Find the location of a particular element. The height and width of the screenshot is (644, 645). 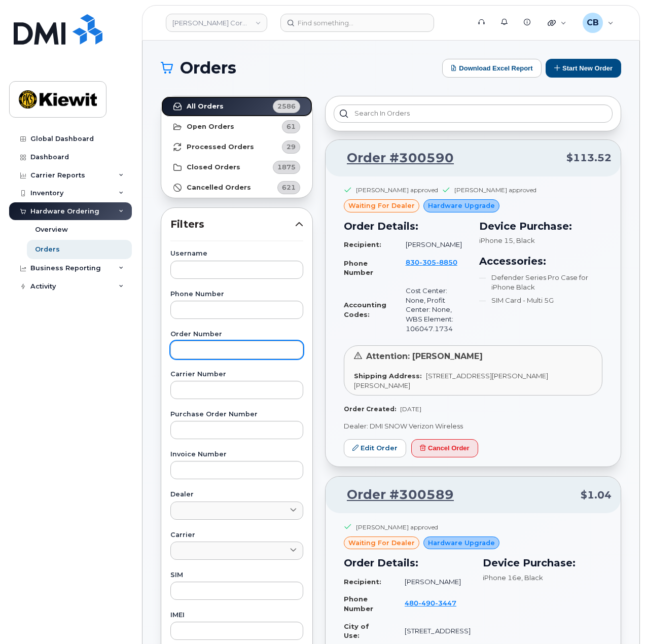

a: Cancelled Orders621 is located at coordinates (237, 187).